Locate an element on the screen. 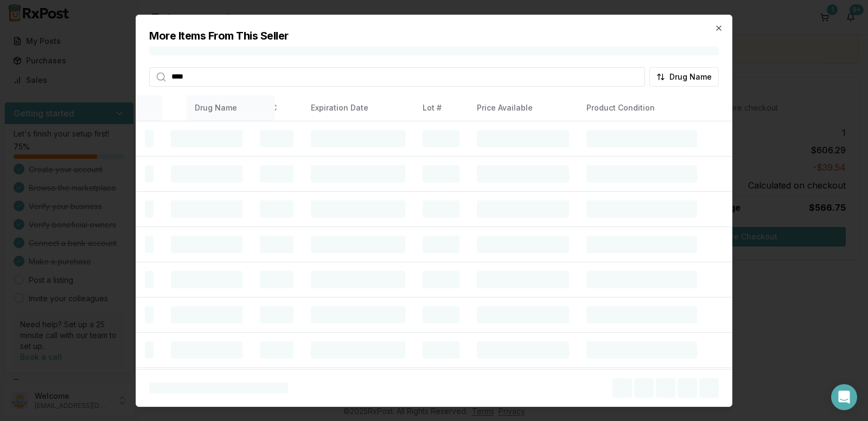  th: Expiration Date is located at coordinates (358, 108).